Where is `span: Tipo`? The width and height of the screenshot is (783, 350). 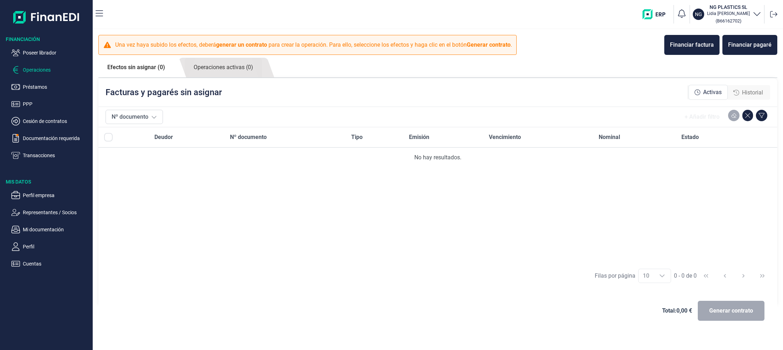
span: Tipo is located at coordinates (357, 137).